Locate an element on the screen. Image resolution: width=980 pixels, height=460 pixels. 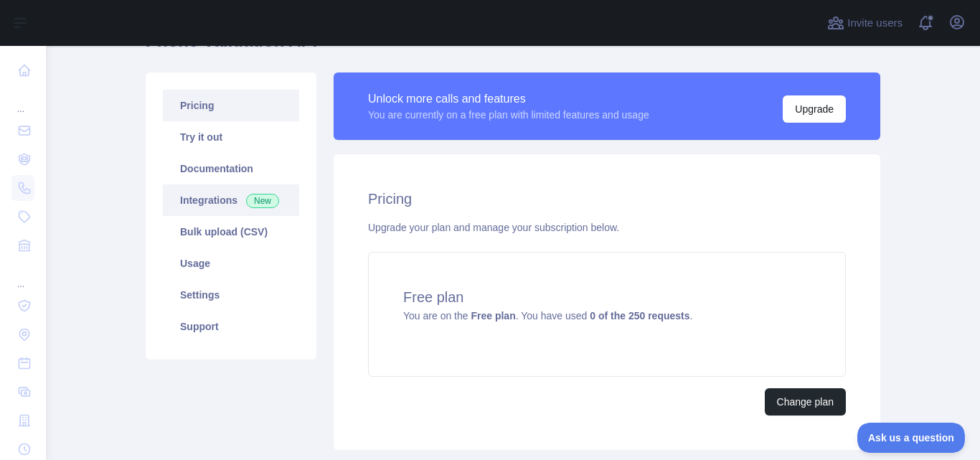
a: Bulk upload (CSV) is located at coordinates (231, 232).